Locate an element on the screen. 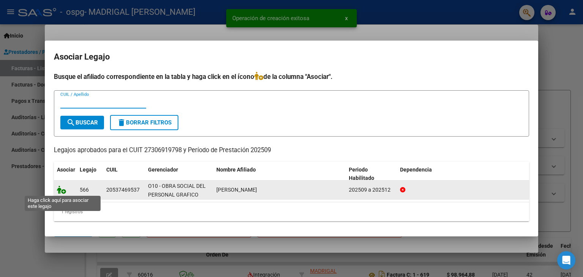  datatable-header-cell: Gerenciador is located at coordinates (179, 174).